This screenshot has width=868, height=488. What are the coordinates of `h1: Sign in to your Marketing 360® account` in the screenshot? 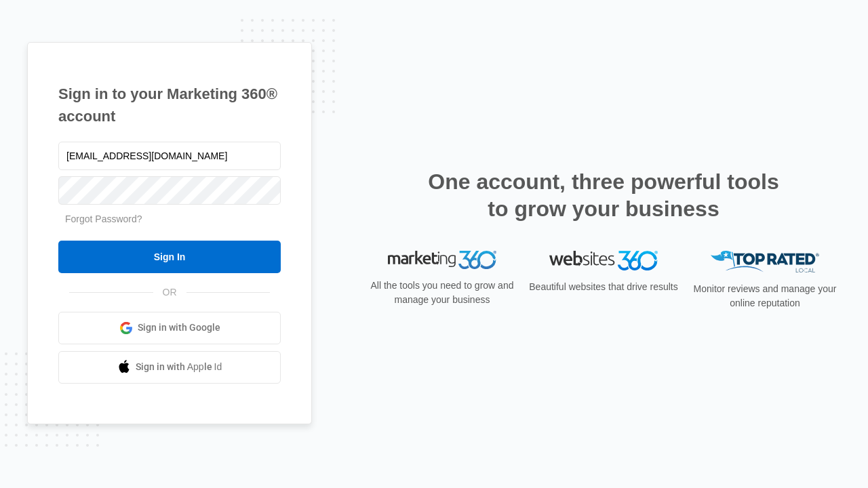 It's located at (169, 105).